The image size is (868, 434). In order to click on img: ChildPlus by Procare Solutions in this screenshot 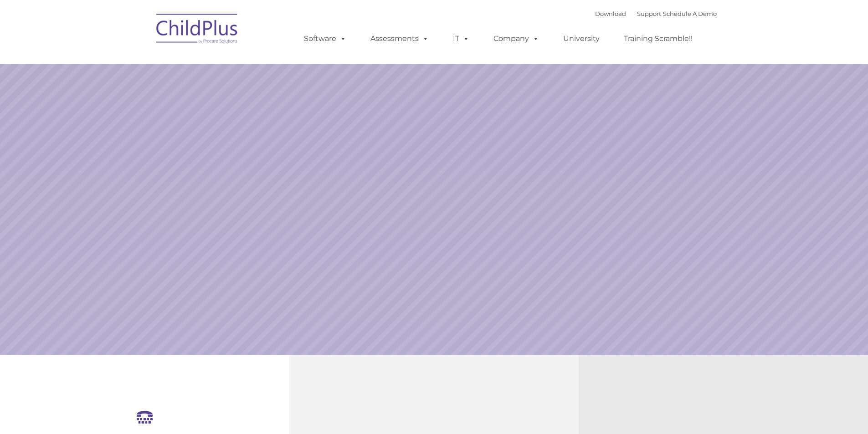, I will do `click(198, 30)`.